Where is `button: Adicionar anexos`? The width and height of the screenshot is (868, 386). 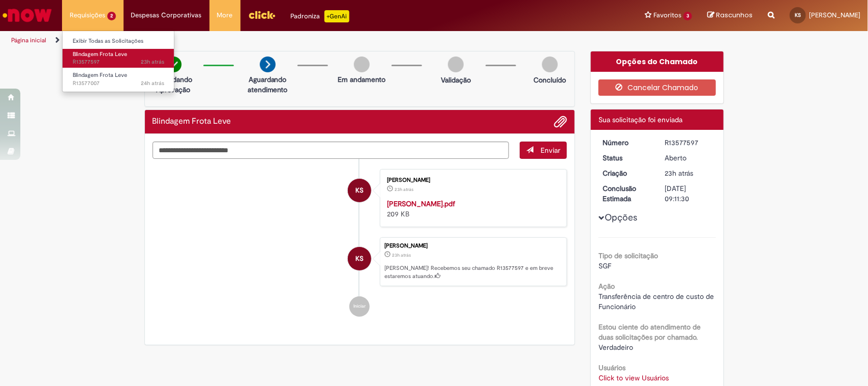 button: Adicionar anexos is located at coordinates (560, 122).